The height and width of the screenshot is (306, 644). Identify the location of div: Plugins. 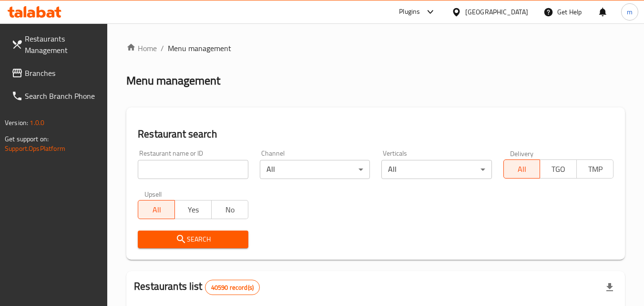
(410, 12).